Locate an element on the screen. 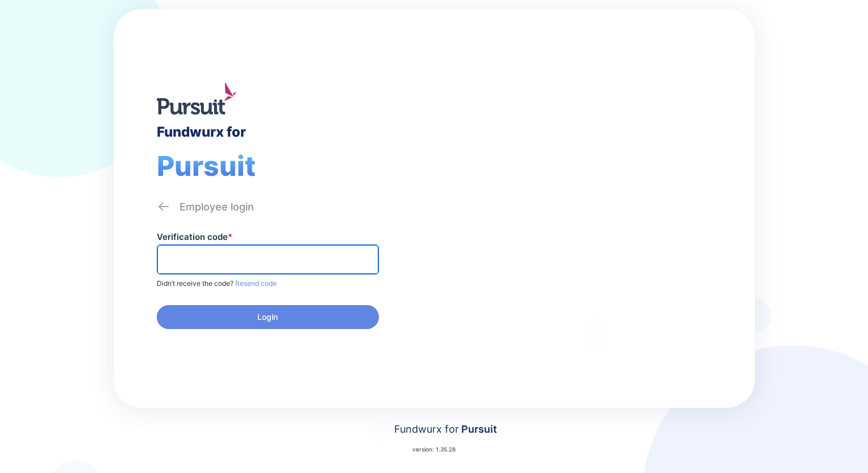 The width and height of the screenshot is (868, 473). div: Thank you for choosing Fundwurx as your partner in driving positive social impact! is located at coordinates (596, 242).